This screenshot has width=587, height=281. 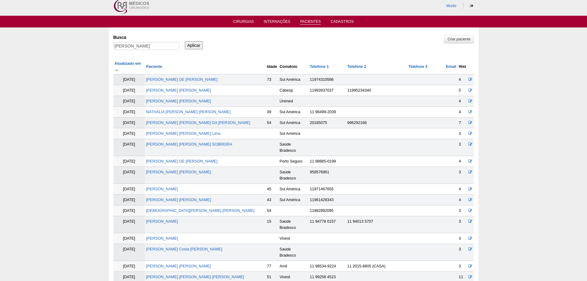 I want to click on td: Cabesp, so click(x=294, y=90).